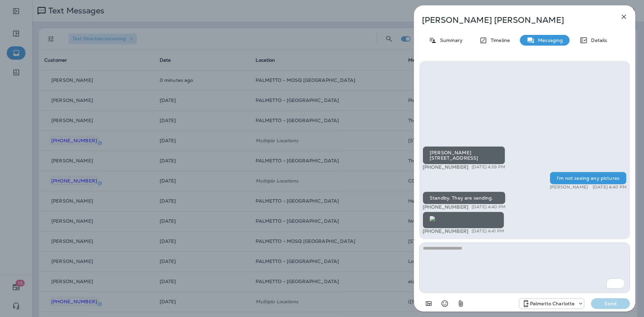 This screenshot has width=644, height=317. What do you see at coordinates (445, 303) in the screenshot?
I see `button: Select an emoji` at bounding box center [445, 303].